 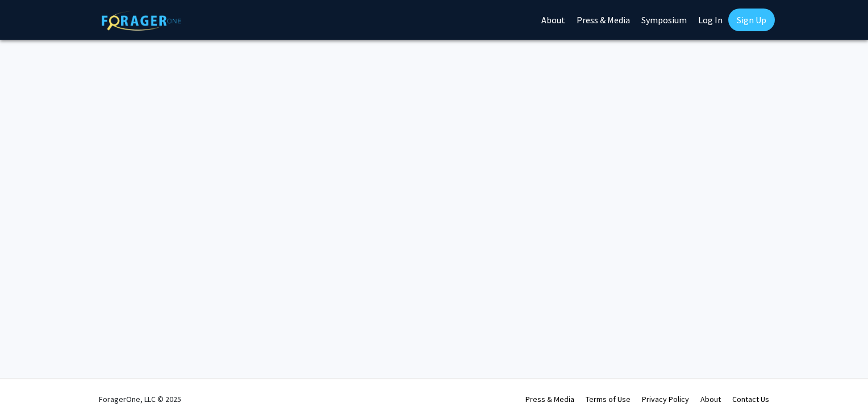 I want to click on a: Terms of Use, so click(x=608, y=399).